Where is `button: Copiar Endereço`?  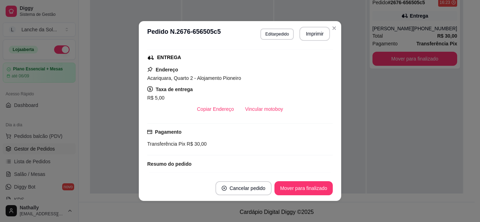 button: Copiar Endereço is located at coordinates (216, 109).